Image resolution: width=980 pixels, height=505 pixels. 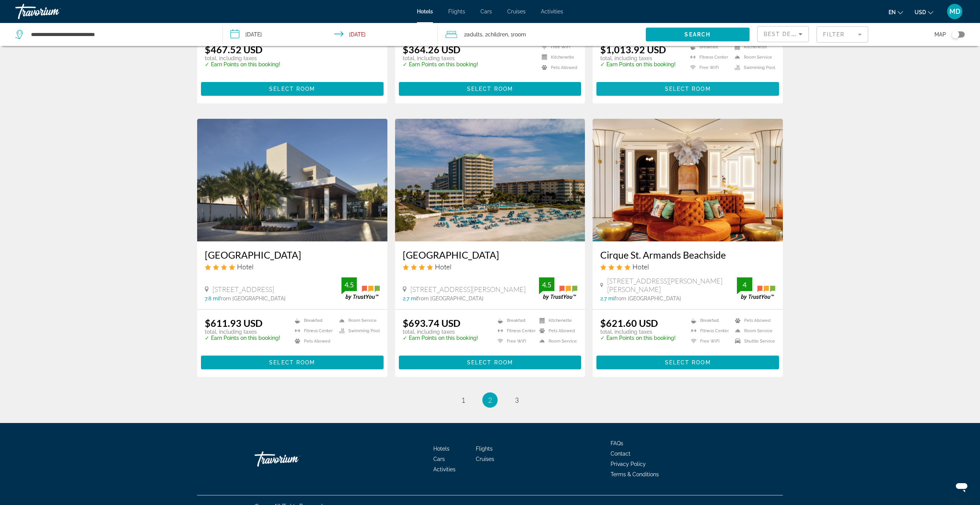 What do you see at coordinates (633, 50) in the screenshot?
I see `ins: $1,013.92 USD` at bounding box center [633, 50].